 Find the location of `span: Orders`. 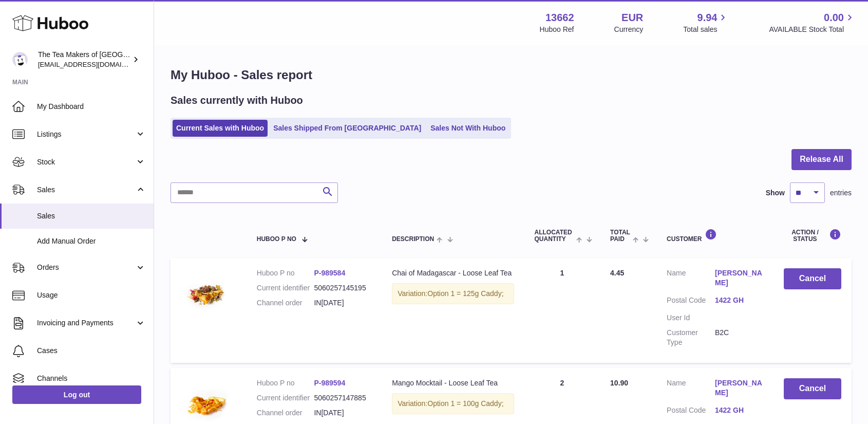

span: Orders is located at coordinates (86, 268).